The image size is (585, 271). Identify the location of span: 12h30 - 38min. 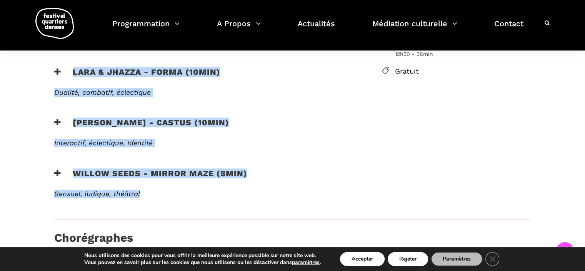
(463, 54).